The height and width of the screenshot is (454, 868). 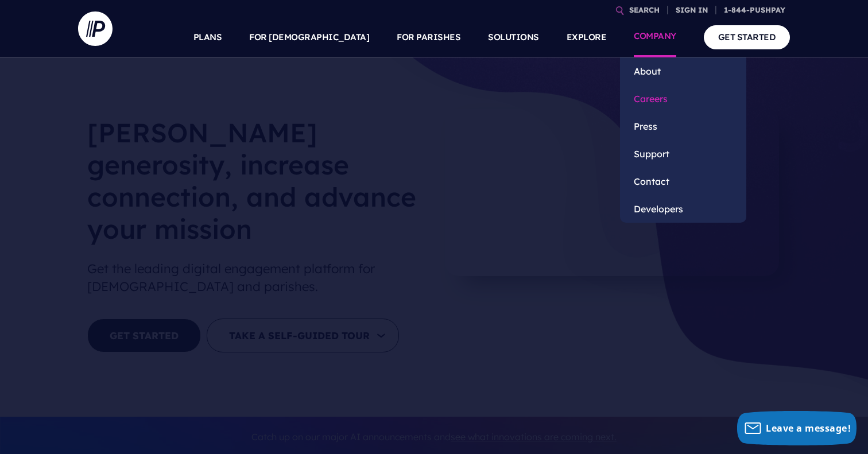 What do you see at coordinates (683, 154) in the screenshot?
I see `a: Support` at bounding box center [683, 154].